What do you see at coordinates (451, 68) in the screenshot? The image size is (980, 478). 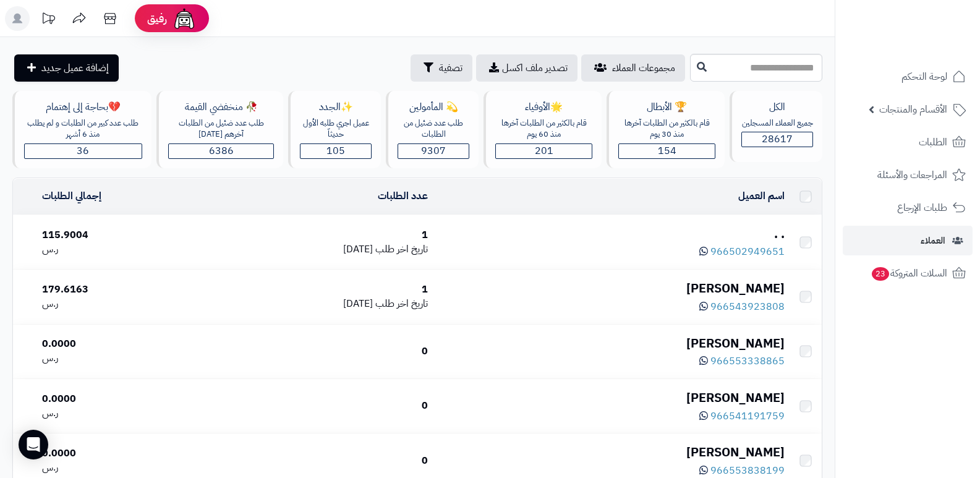 I see `span: تصفية` at bounding box center [451, 68].